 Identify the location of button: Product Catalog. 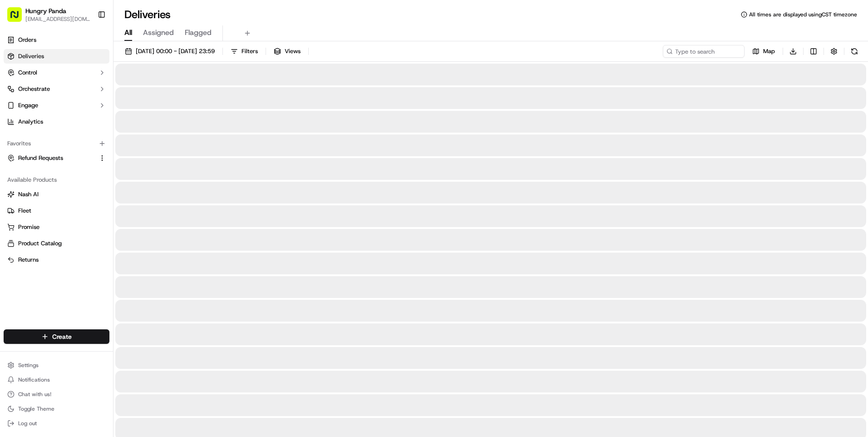
(56, 243).